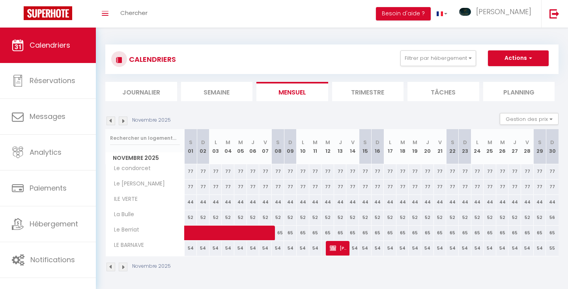 This screenshot has height=289, width=568. What do you see at coordinates (191, 147) in the screenshot?
I see `th: 01` at bounding box center [191, 147].